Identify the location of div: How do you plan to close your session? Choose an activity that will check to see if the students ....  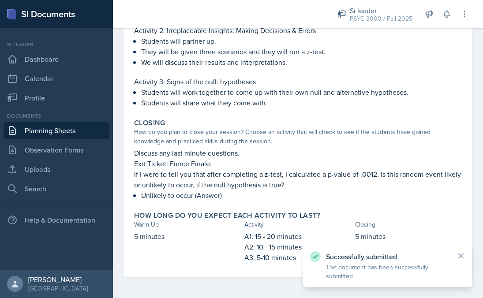
(298, 137).